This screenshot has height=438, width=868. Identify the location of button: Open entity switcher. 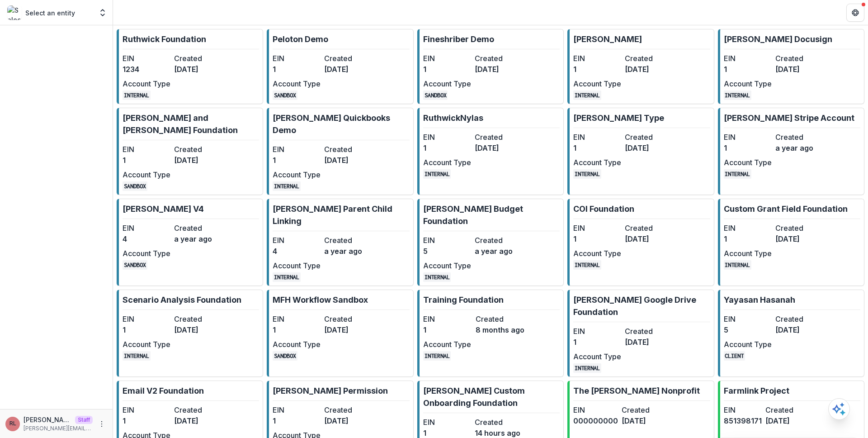
(103, 13).